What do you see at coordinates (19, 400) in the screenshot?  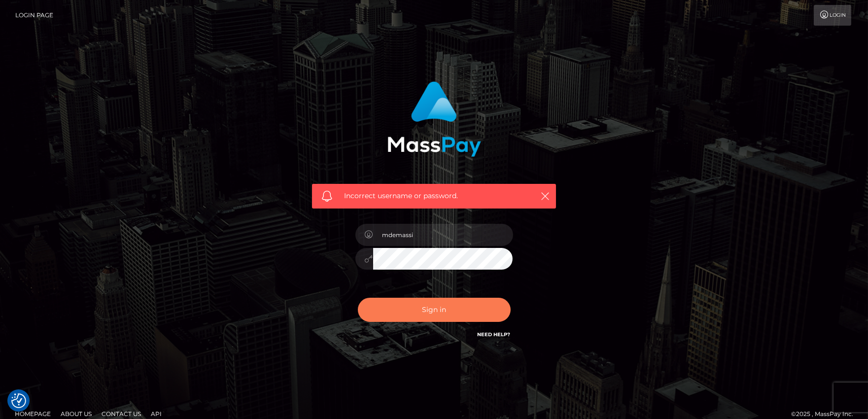 I see `button: Consent Preferences` at bounding box center [19, 400].